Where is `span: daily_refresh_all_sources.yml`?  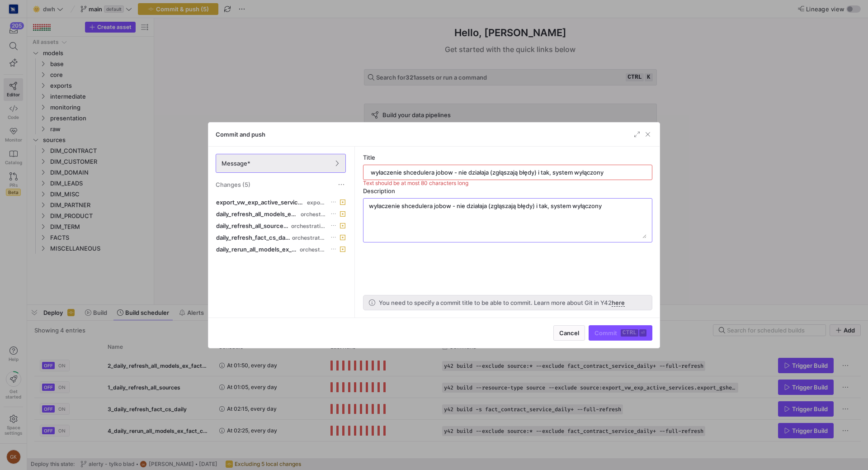
span: daily_refresh_all_sources.yml is located at coordinates (253, 225).